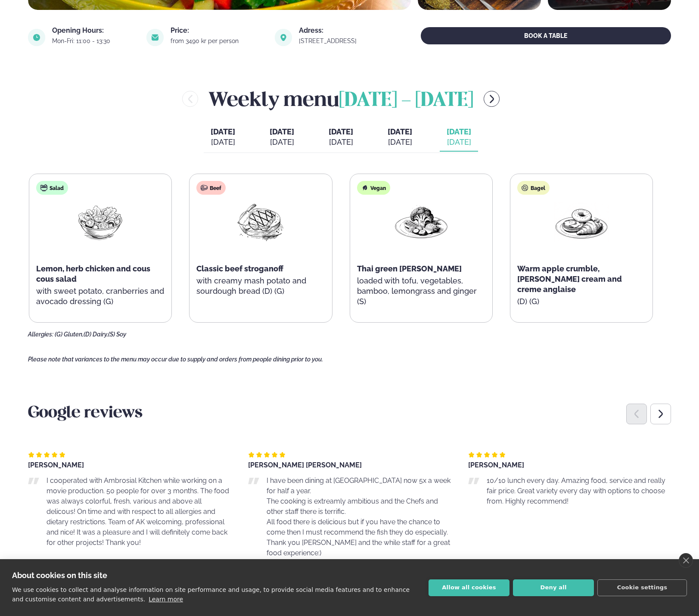 The height and width of the screenshot is (616, 699). Describe the element at coordinates (421, 291) in the screenshot. I see `p: loaded with tofu, vegetables, bamboo, lemongrass and ginger (S)` at that location.